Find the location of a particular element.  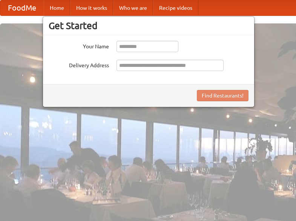

a: Recipe videos is located at coordinates (176, 8).